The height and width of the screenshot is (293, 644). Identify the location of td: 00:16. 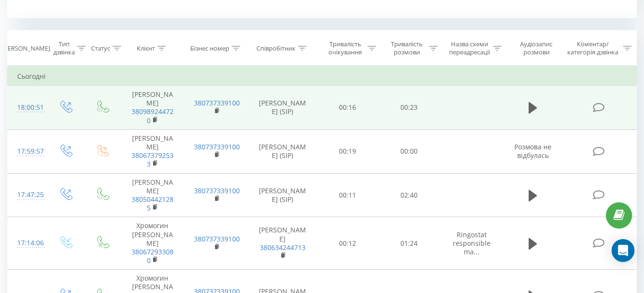
(348, 108).